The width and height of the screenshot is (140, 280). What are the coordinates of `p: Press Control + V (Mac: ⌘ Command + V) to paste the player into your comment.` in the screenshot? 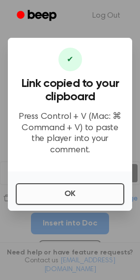 It's located at (70, 134).